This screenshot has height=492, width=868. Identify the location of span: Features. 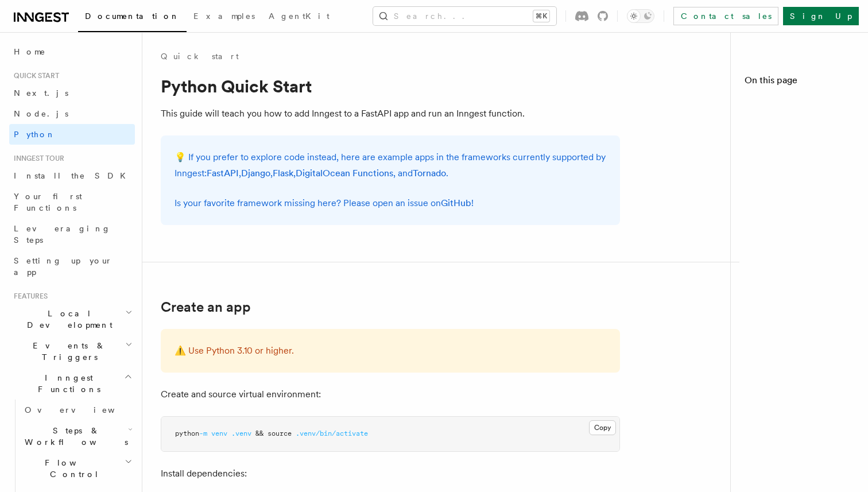
(28, 296).